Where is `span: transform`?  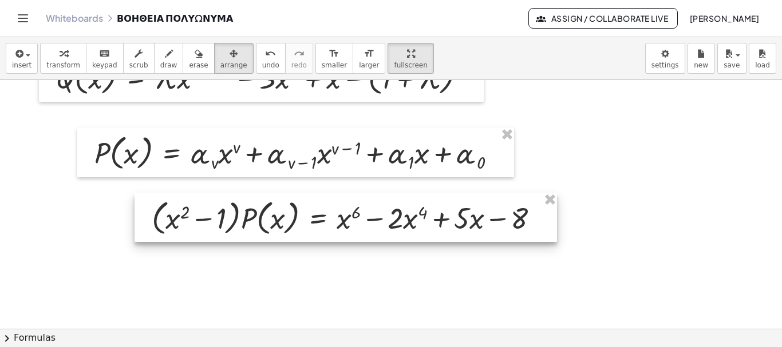
span: transform is located at coordinates (63, 65).